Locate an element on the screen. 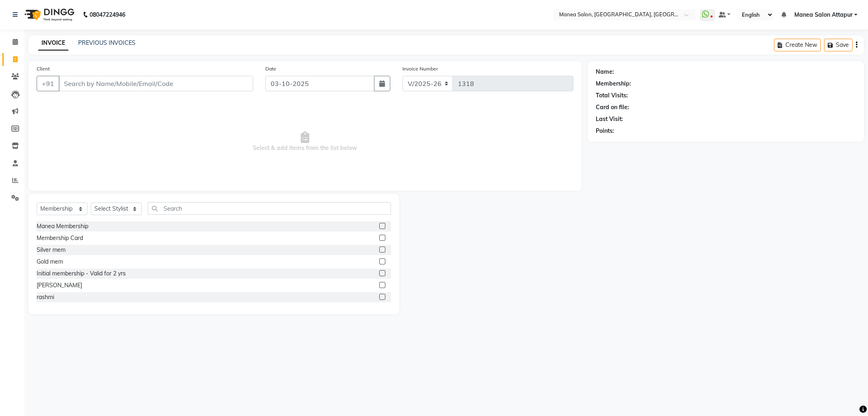 The image size is (868, 416). div: Name: is located at coordinates (605, 72).